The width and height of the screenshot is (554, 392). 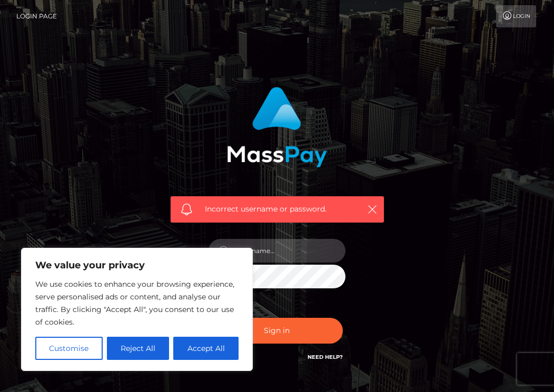 I want to click on button: Sign in, so click(x=277, y=331).